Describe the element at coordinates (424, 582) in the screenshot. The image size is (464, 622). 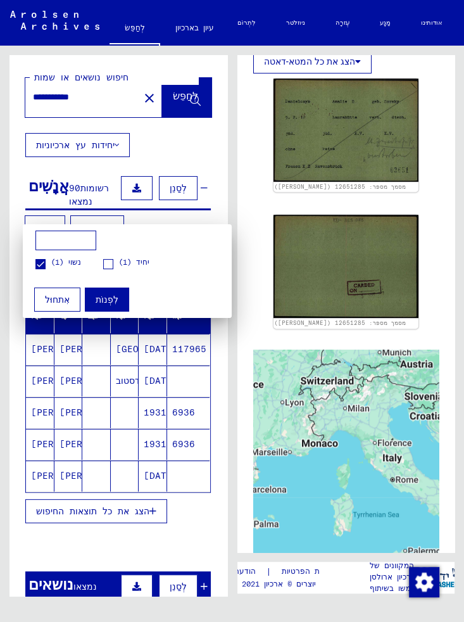
I see `img: שינוי הסכמה` at that location.